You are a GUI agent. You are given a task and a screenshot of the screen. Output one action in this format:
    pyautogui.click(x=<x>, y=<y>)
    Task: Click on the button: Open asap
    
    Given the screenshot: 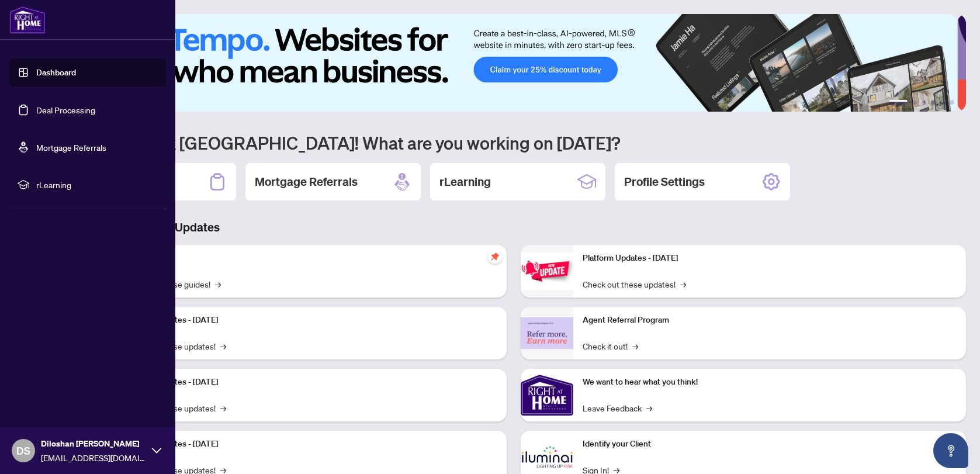 What is the action you would take?
    pyautogui.click(x=951, y=450)
    